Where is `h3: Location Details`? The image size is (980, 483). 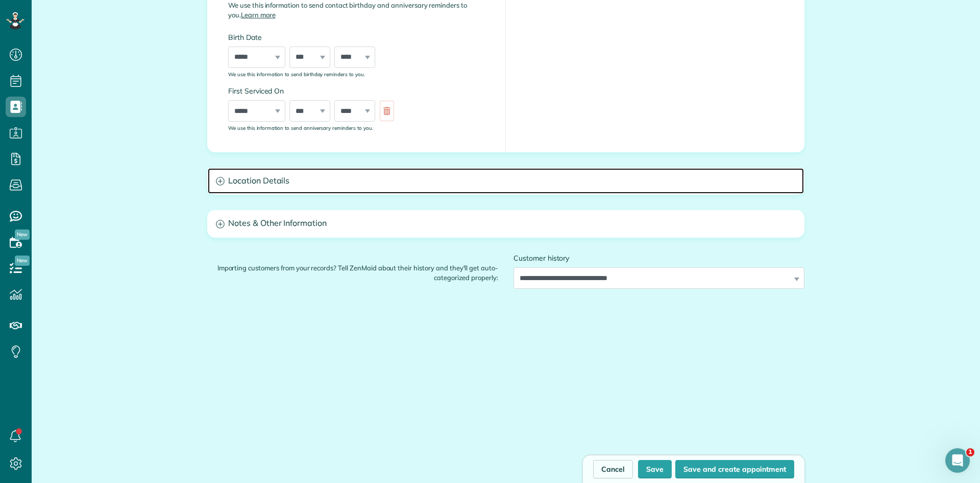 h3: Location Details is located at coordinates (506, 181).